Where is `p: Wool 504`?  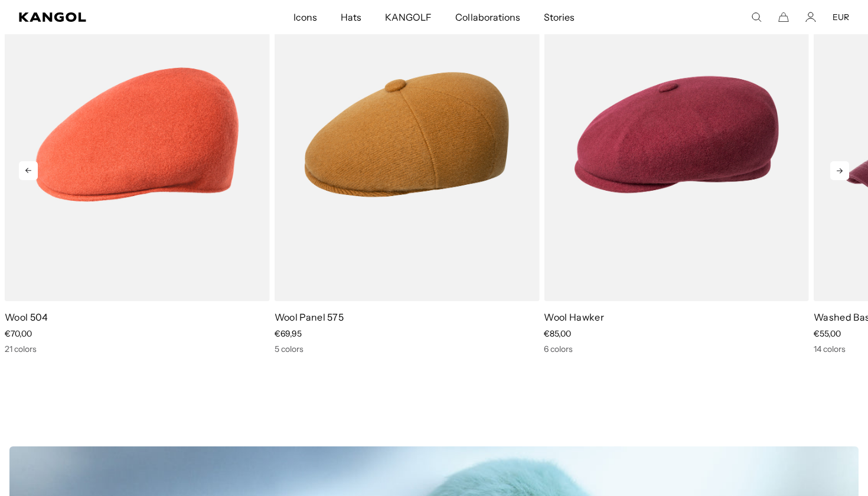
p: Wool 504 is located at coordinates (137, 317).